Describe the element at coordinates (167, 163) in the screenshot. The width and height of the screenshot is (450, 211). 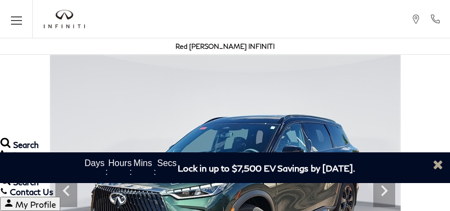
I see `span: Secs` at that location.